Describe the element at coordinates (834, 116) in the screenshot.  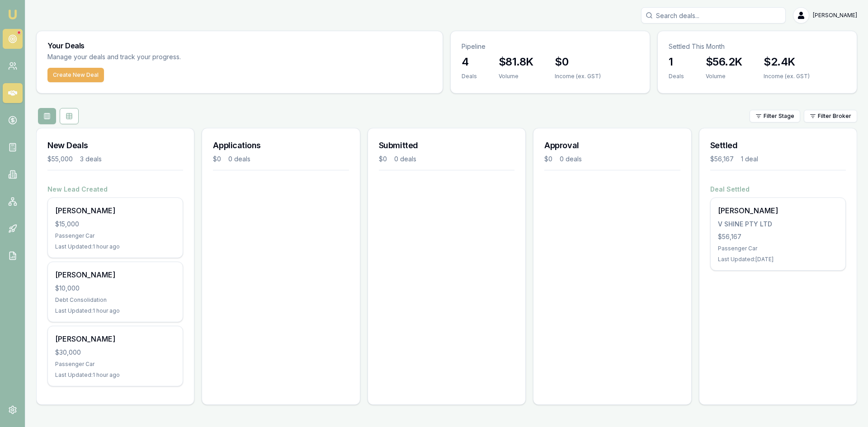
I see `span: Filter Broker` at that location.